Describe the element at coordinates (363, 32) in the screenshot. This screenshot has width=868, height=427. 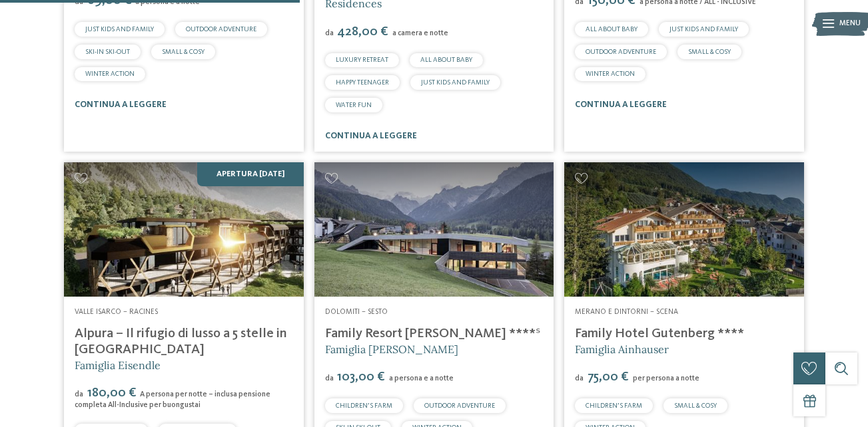
I see `span: 428,00 €` at that location.